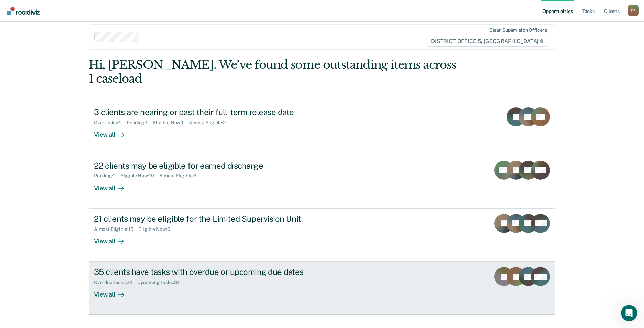 Image resolution: width=644 pixels, height=328 pixels. Describe the element at coordinates (213, 165) in the screenshot. I see `div: 22 clients may be eligible for earned discharge` at that location.